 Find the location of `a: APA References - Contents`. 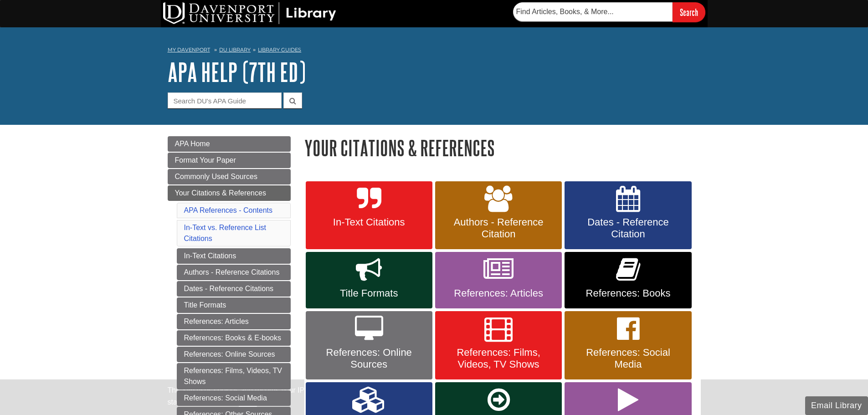

a: APA References - Contents is located at coordinates (229, 210).